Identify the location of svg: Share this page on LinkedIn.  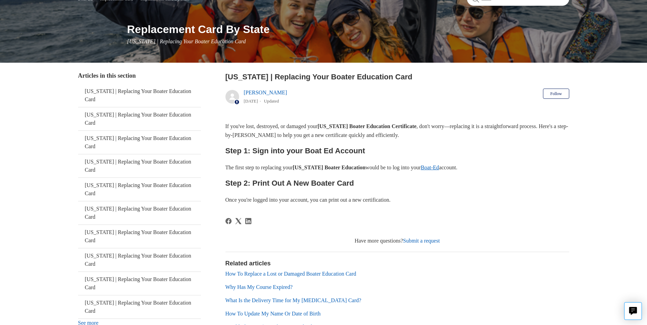
(248, 221).